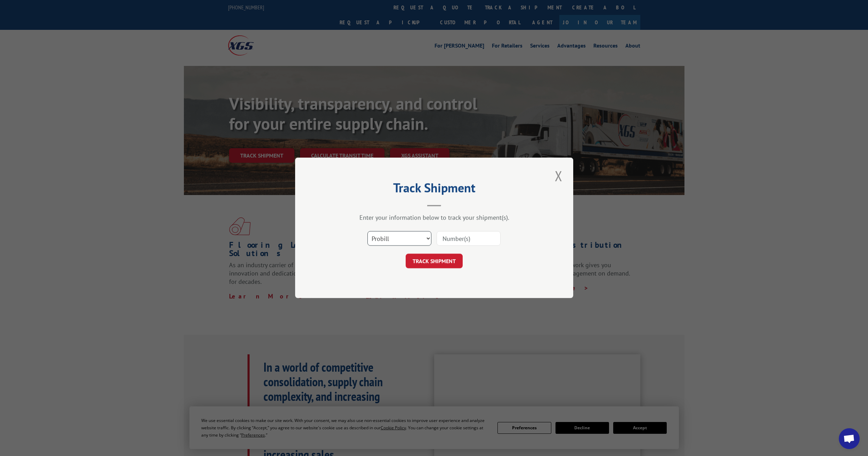 The image size is (868, 456). I want to click on input: Number(s), so click(469, 239).